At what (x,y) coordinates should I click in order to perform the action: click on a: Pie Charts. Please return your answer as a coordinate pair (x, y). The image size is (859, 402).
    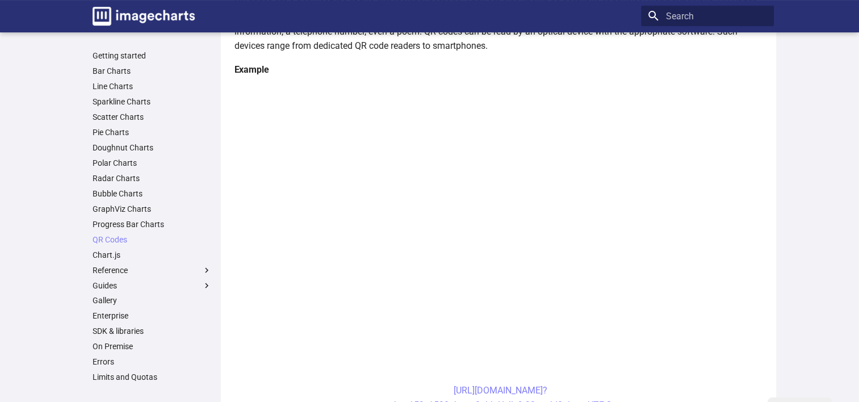
    Looking at the image, I should click on (152, 132).